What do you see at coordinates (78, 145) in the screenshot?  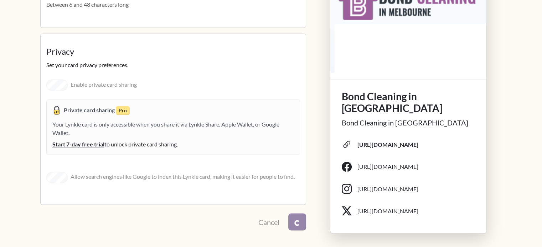 I see `span: Start 7-day free trial` at bounding box center [78, 145].